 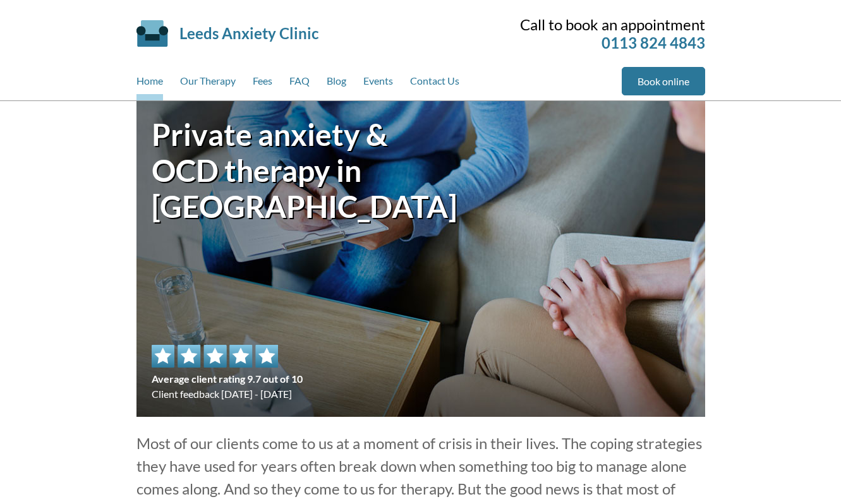 I want to click on a: Fees, so click(x=262, y=83).